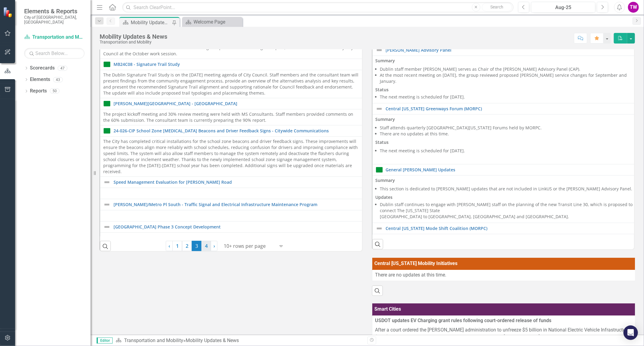  Describe the element at coordinates (42, 68) in the screenshot. I see `a: Scorecards` at that location.